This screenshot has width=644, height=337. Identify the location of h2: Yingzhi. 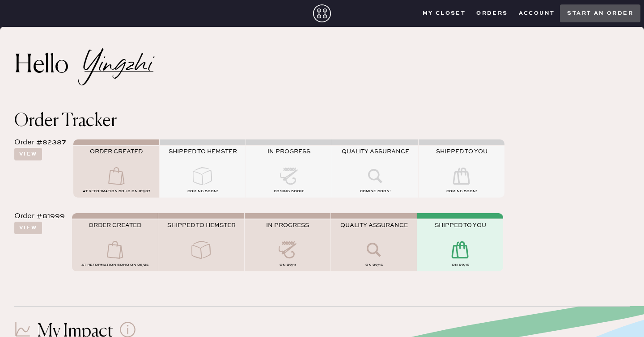
(119, 65).